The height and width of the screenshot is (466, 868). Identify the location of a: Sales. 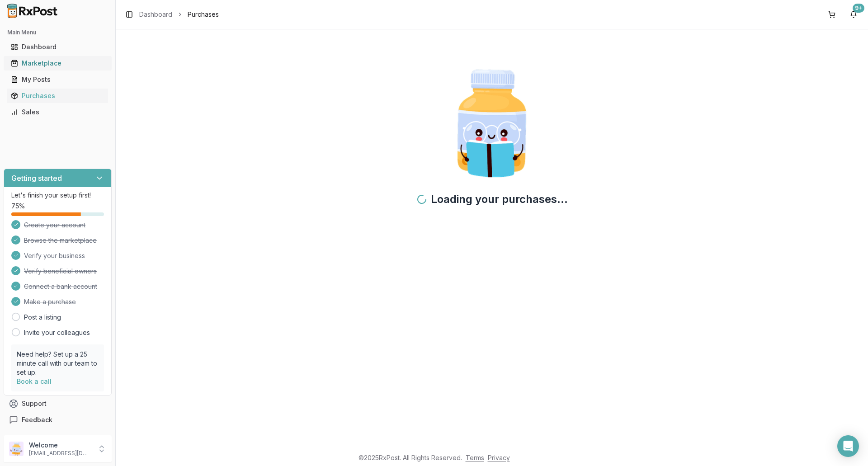
(58, 112).